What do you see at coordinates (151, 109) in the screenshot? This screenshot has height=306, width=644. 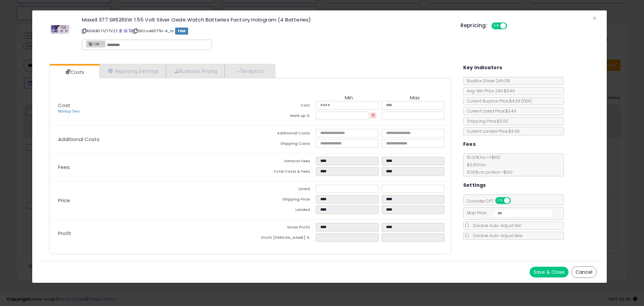 I see `p: Cost` at bounding box center [151, 109].